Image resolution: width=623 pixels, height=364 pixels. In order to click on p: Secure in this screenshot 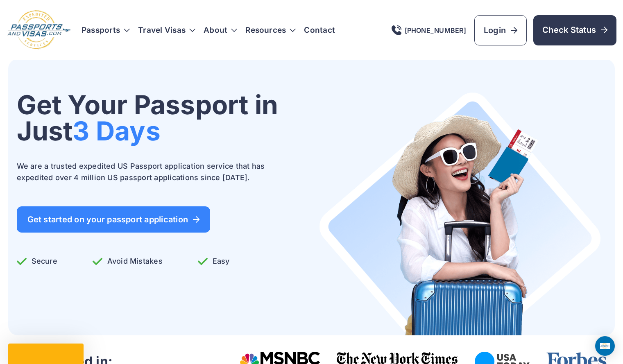, I will do `click(37, 261)`.